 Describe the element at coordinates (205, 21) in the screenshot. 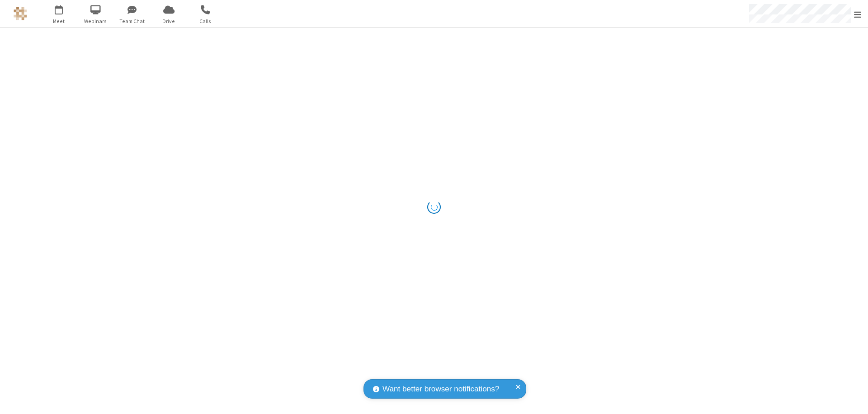

I see `span: Calls` at that location.